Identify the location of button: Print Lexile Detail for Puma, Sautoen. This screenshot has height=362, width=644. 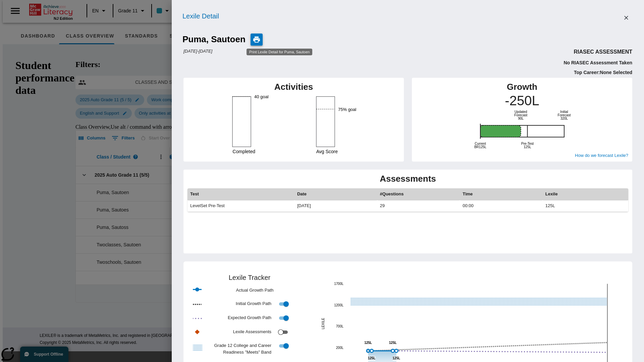
(257, 39).